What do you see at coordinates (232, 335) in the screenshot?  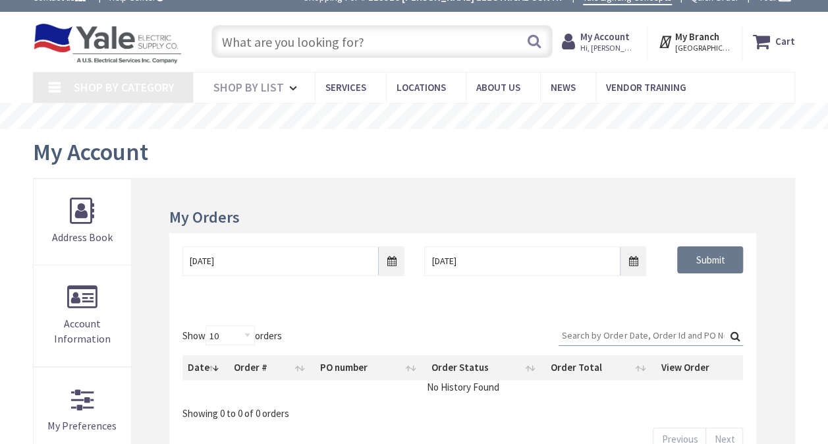 I see `label: Show orders` at bounding box center [232, 335].